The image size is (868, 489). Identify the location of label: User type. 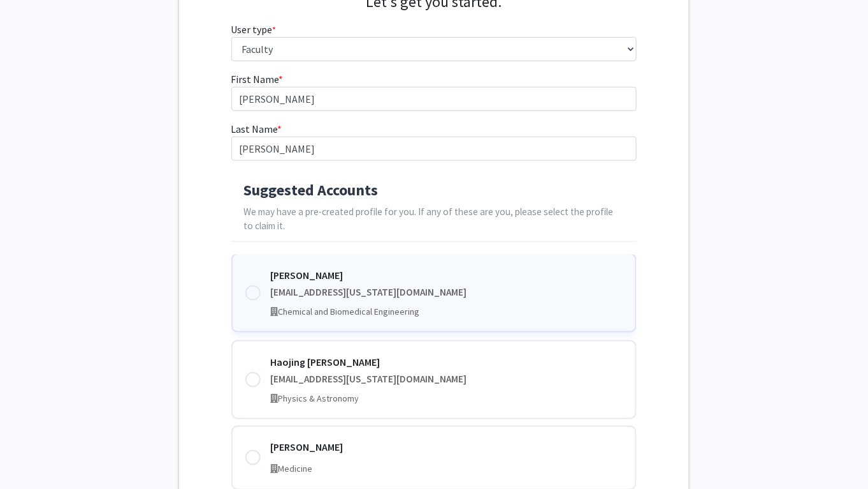
(254, 30).